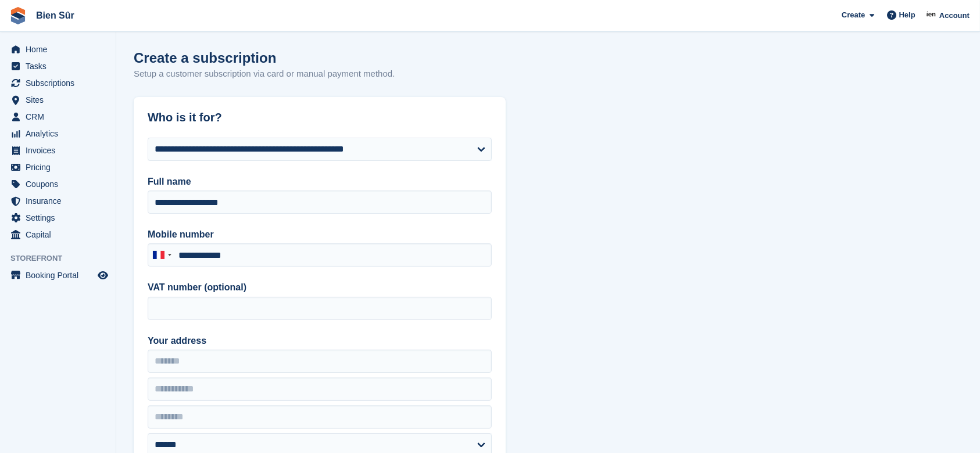  I want to click on span: Settings, so click(60, 218).